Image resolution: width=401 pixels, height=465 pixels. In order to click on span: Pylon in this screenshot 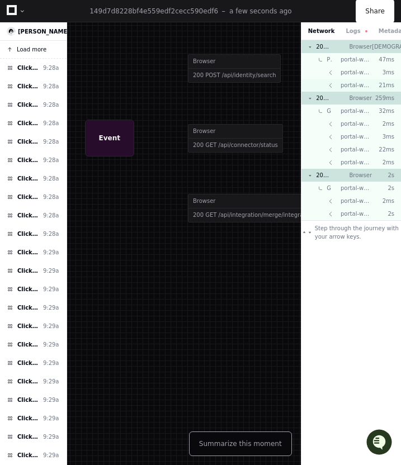, I will do `click(123, 121)`.